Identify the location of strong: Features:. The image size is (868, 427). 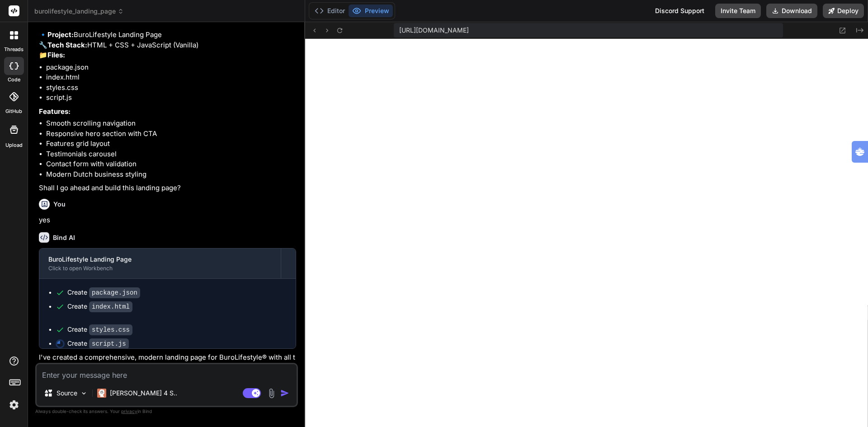
(55, 111).